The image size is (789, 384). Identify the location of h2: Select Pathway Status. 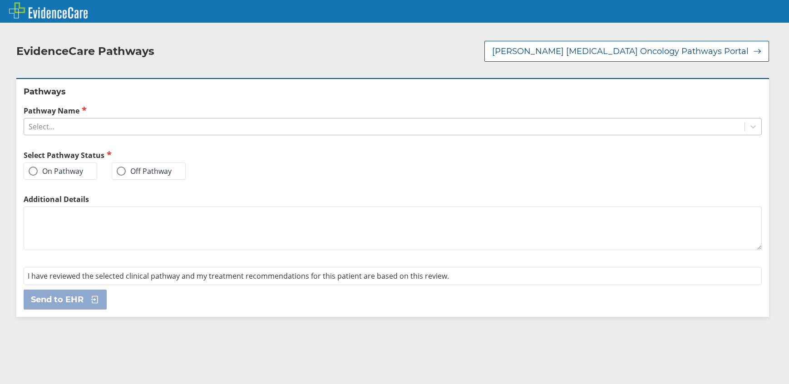
(206, 155).